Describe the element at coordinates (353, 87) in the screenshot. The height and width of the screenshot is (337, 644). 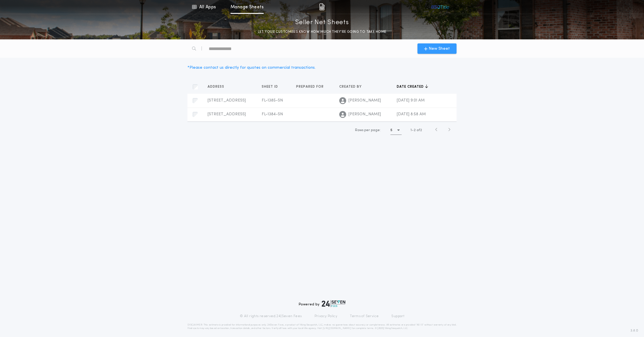
I see `button: Created by` at that location.